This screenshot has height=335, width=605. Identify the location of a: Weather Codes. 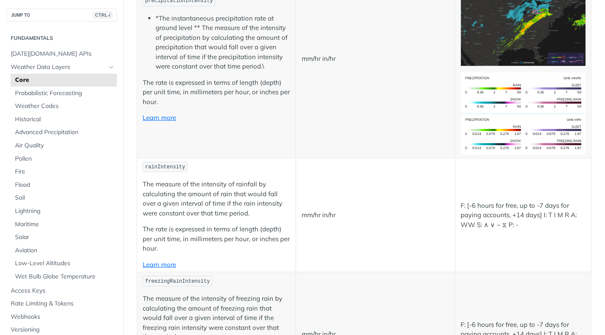
(64, 106).